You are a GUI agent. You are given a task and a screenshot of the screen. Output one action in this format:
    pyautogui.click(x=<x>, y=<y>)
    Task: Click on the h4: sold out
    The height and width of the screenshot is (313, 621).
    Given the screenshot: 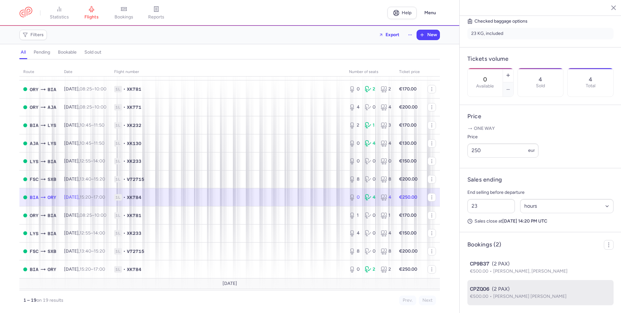 What is the action you would take?
    pyautogui.click(x=93, y=52)
    